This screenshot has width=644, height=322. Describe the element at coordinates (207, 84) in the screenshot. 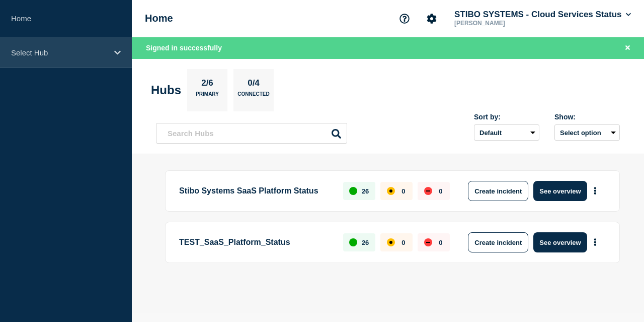

I see `p: 2/6` at that location.